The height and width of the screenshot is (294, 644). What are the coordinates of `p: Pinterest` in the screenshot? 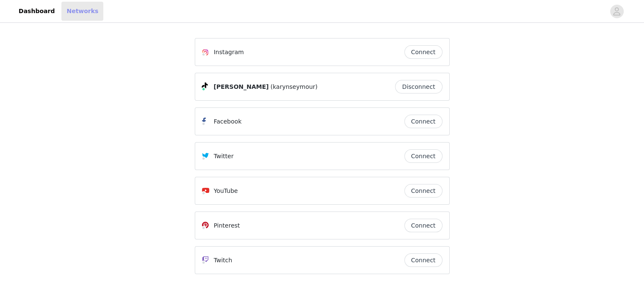 It's located at (227, 226).